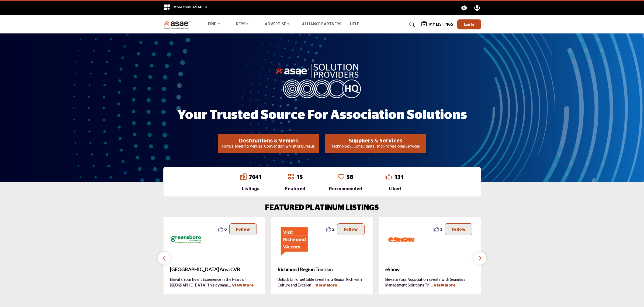 Image resolution: width=644 pixels, height=307 pixels. Describe the element at coordinates (291, 177) in the screenshot. I see `a: Go to Featured` at that location.